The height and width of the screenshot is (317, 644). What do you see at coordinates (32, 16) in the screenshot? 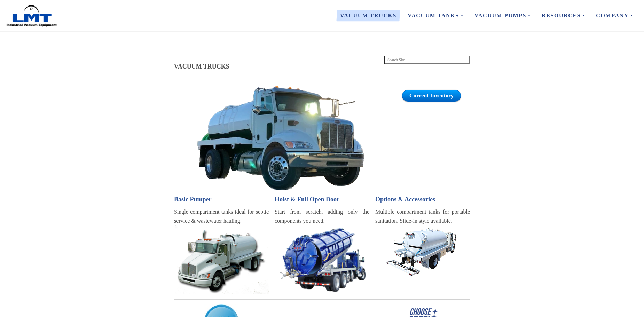
I see `img: LMT` at bounding box center [32, 16].